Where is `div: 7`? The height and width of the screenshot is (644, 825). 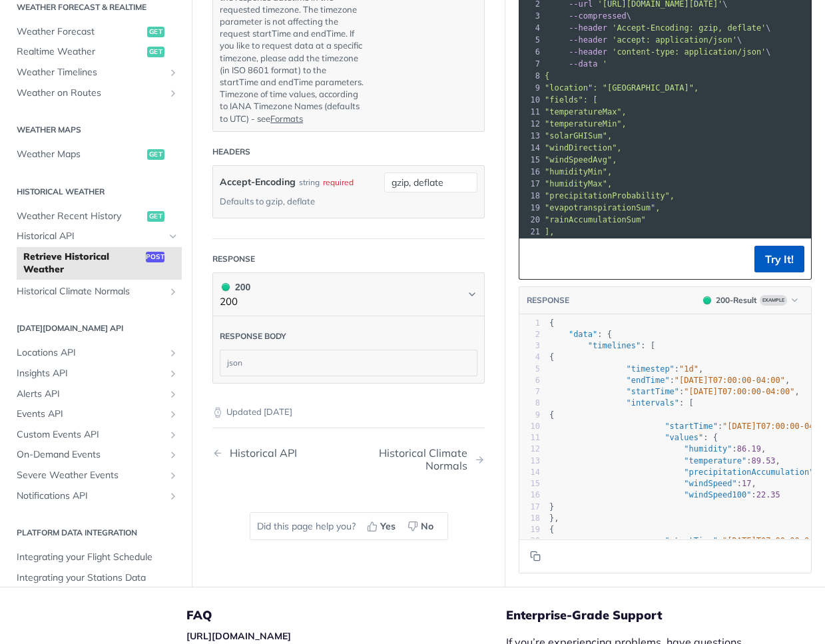
div: 7 is located at coordinates (530, 392).